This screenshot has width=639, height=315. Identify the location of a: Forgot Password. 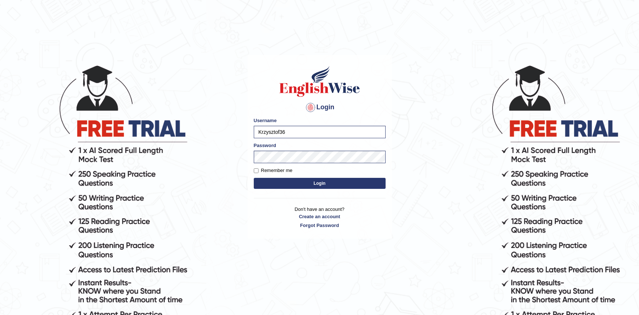
(320, 225).